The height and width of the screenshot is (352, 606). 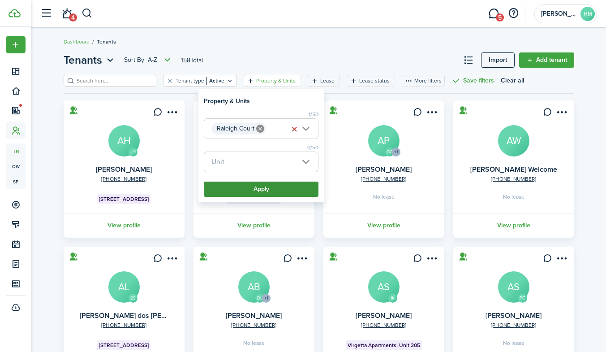 I want to click on avatar-text: PG, so click(x=523, y=298).